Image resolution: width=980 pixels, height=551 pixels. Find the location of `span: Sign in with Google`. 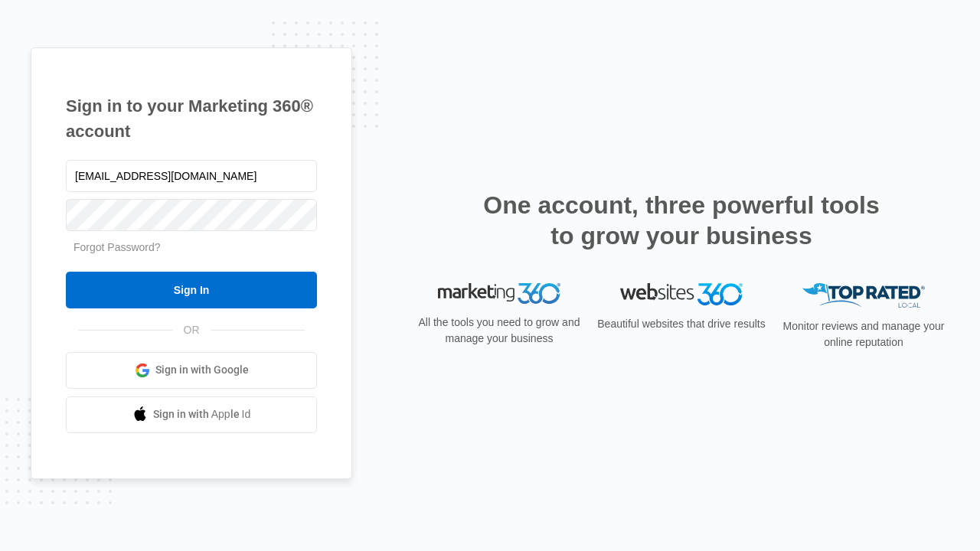

span: Sign in with Google is located at coordinates (202, 369).